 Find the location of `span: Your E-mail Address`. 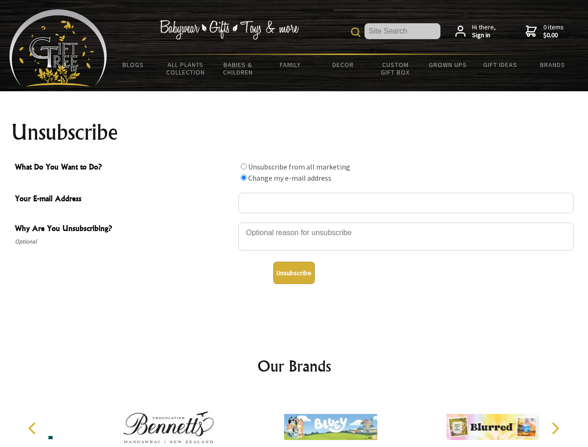

span: Your E-mail Address is located at coordinates (124, 199).